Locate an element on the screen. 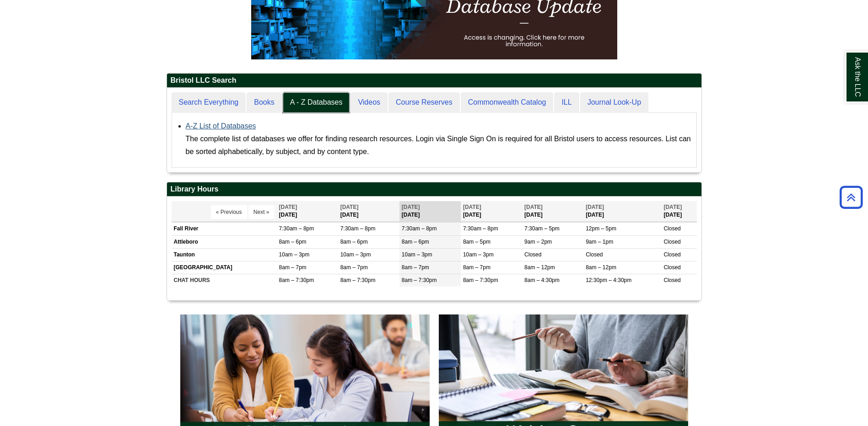 Image resolution: width=868 pixels, height=426 pixels. a: A - Z Databases is located at coordinates (316, 102).